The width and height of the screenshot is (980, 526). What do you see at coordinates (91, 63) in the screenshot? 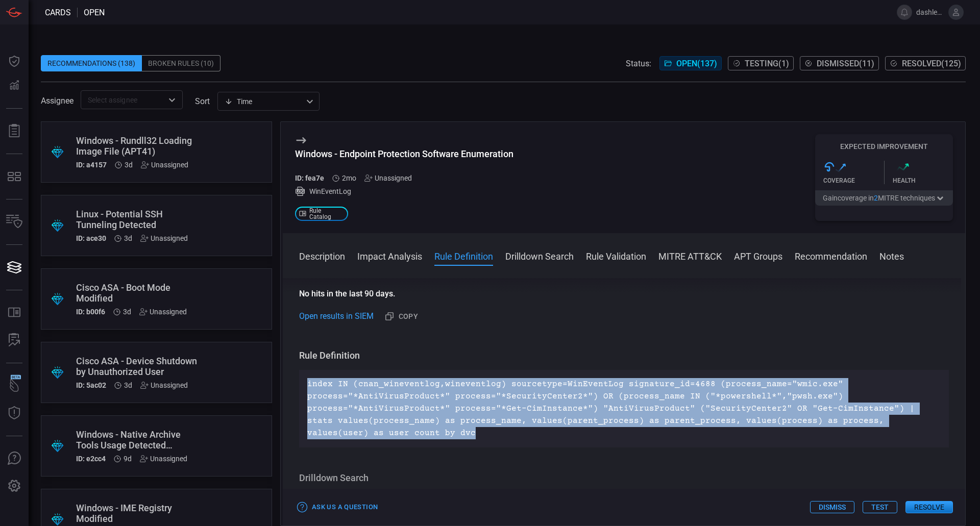
I see `div: Recommendations (138)` at bounding box center [91, 63].